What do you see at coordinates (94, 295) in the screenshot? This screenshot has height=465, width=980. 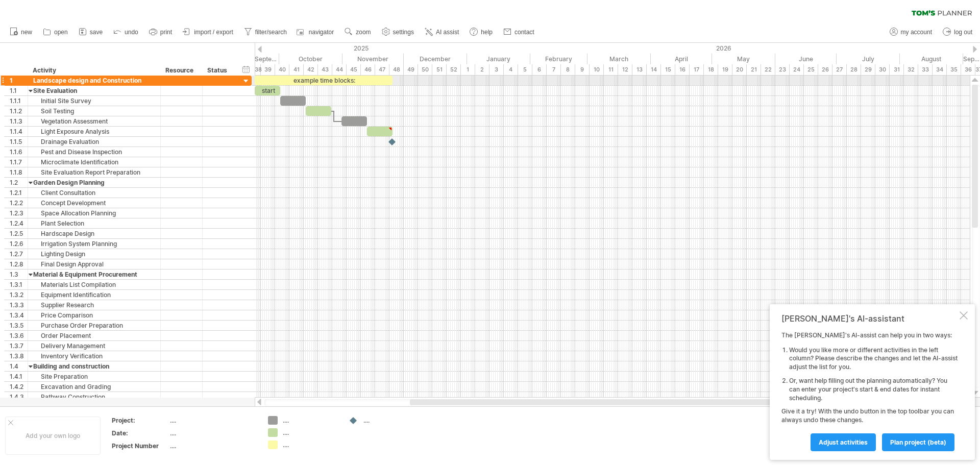 I see `div: Equipment Identification` at bounding box center [94, 295].